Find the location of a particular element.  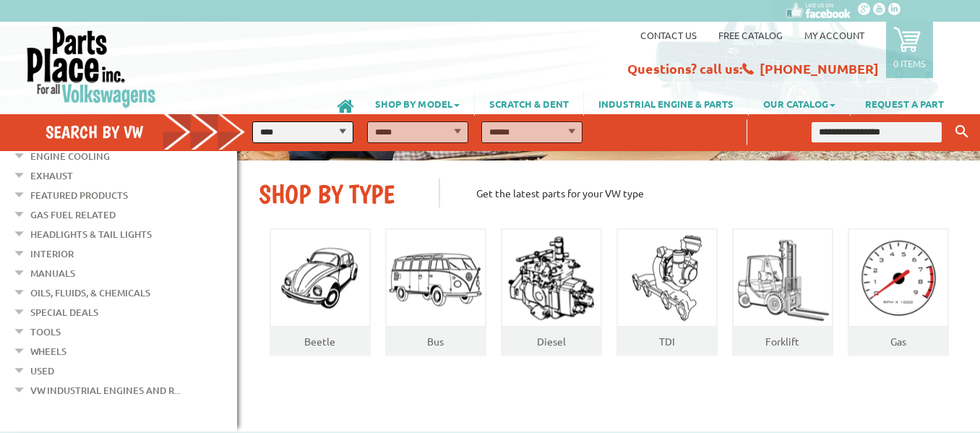

img: Parts Place Inc! is located at coordinates (91, 67).